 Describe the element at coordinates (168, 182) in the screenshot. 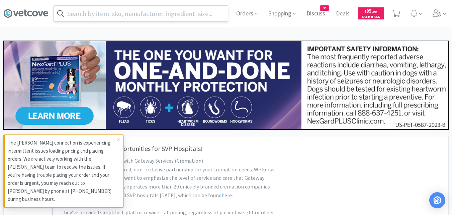

I see `p: Gateway is SVP’s new preferred, non-exclusive partnership for your cremation needs. We know this ...` at that location.